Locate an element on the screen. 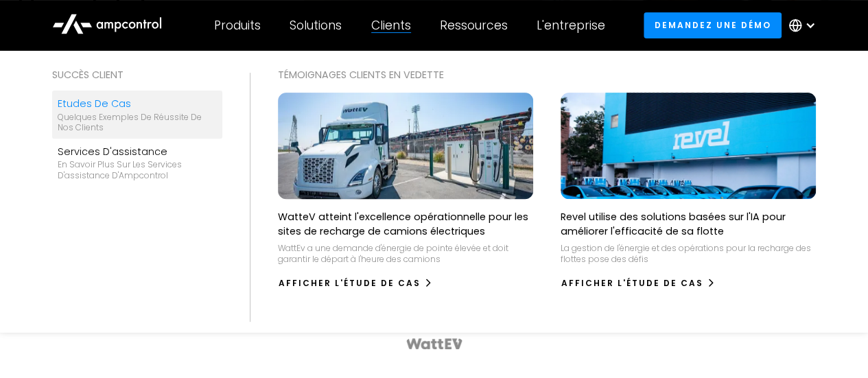  div: Produits is located at coordinates (238, 25).